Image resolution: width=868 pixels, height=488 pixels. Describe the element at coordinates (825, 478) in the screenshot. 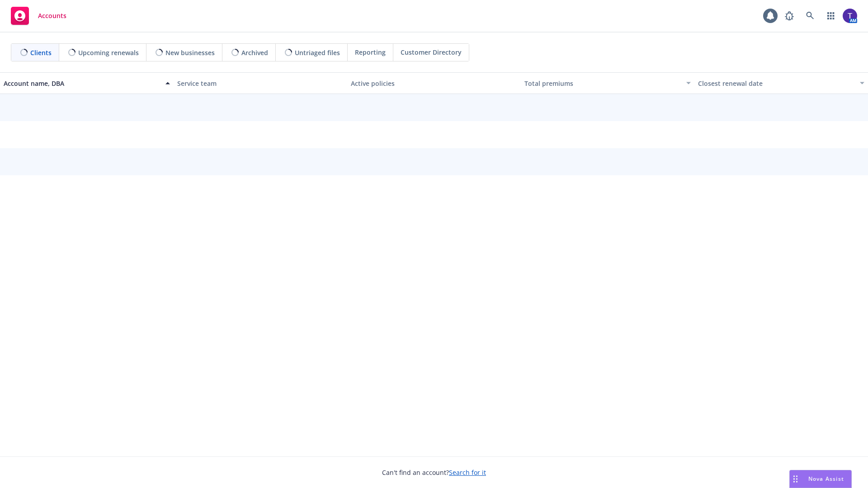

I see `span: Nova Assist` at that location.